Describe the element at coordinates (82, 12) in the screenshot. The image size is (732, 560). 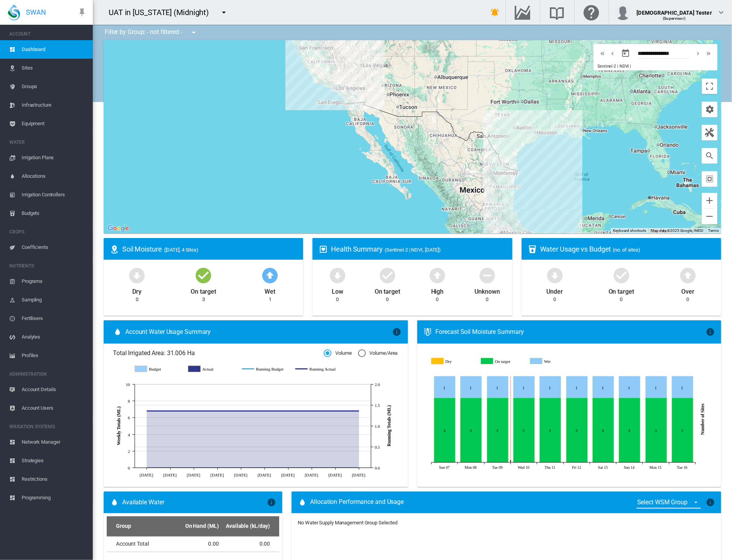
I see `md-icon: icon-pin` at that location.